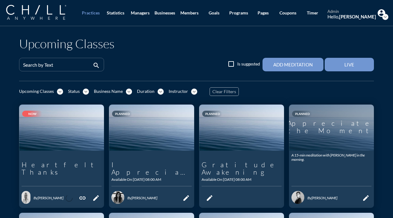 This screenshot has width=393, height=218. I want to click on span: Clear Filters, so click(224, 92).